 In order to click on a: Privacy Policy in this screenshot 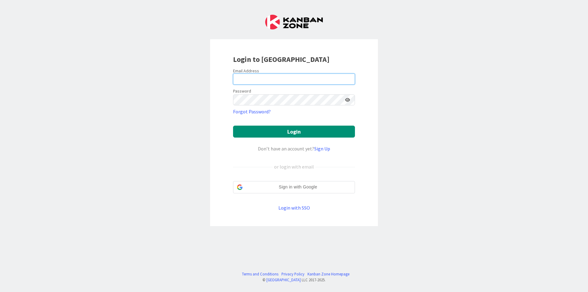, I will do `click(293, 274)`.